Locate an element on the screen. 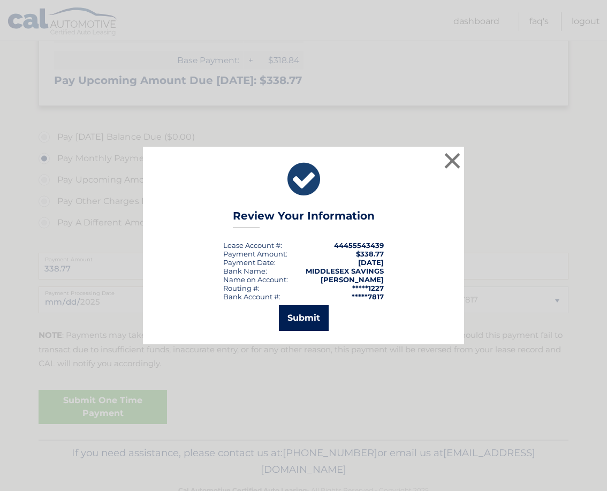  div: Bank Name: is located at coordinates (245, 271).